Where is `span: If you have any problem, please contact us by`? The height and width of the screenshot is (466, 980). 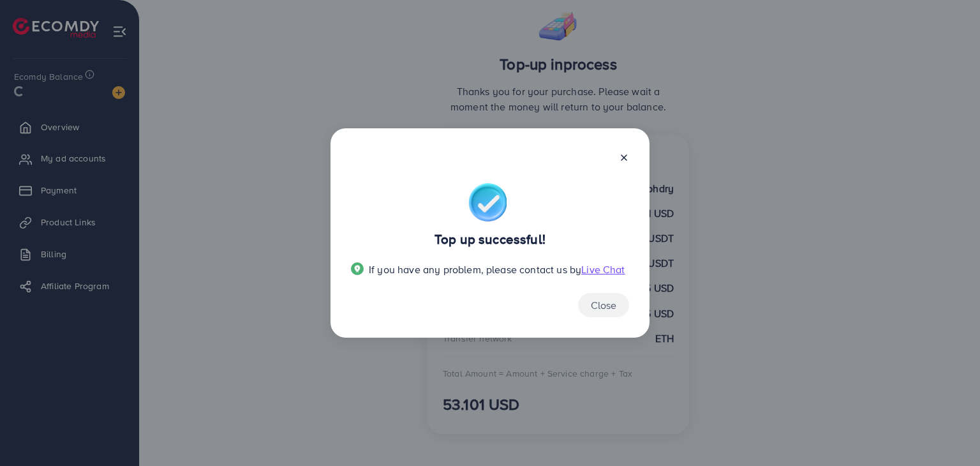
span: If you have any problem, please contact us by is located at coordinates (475, 270).